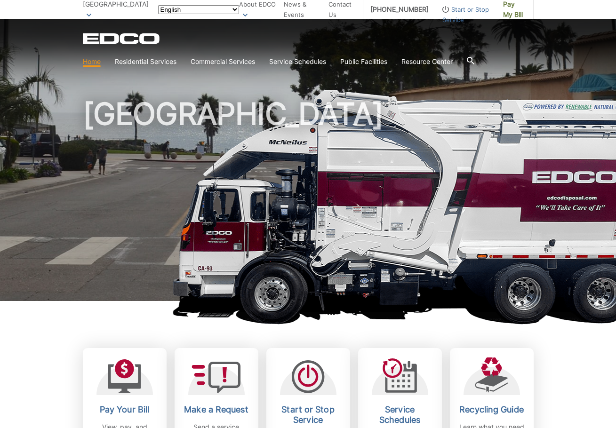 This screenshot has height=428, width=616. I want to click on a: Commercial Services, so click(223, 62).